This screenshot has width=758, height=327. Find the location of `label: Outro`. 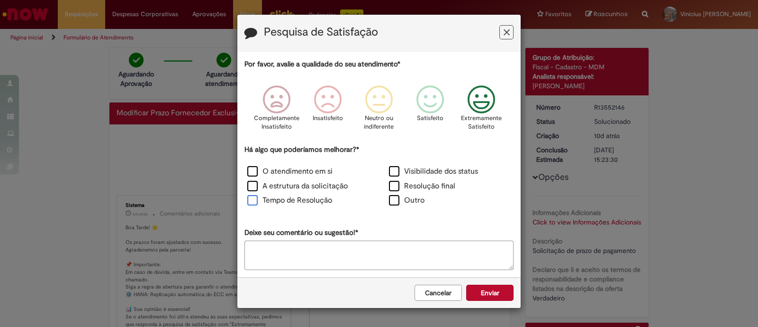

label: Outro is located at coordinates (407, 200).